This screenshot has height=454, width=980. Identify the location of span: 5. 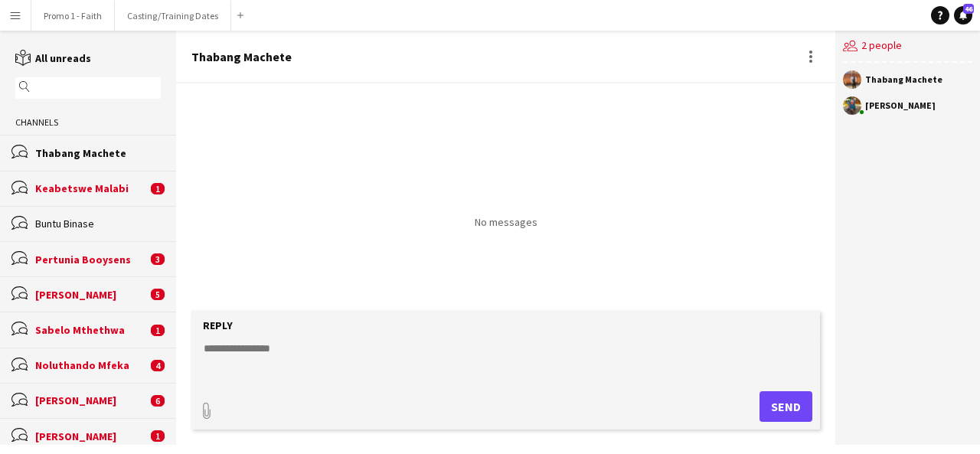
(157, 294).